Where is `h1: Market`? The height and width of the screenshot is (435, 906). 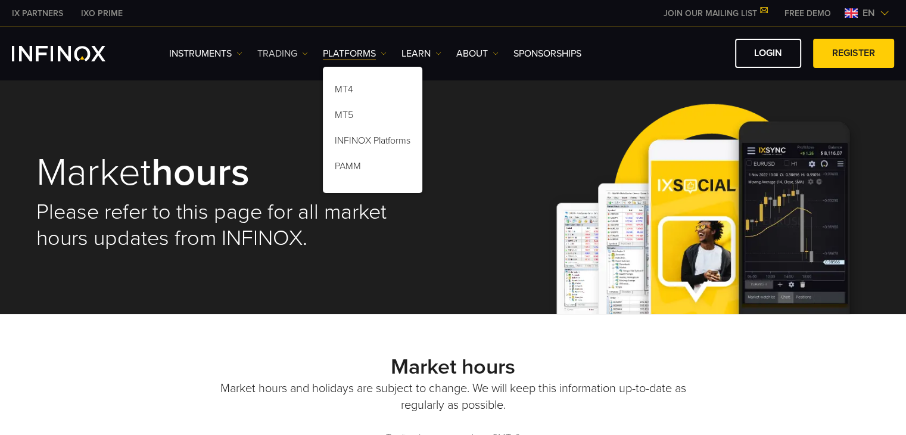 h1: Market is located at coordinates (236, 173).